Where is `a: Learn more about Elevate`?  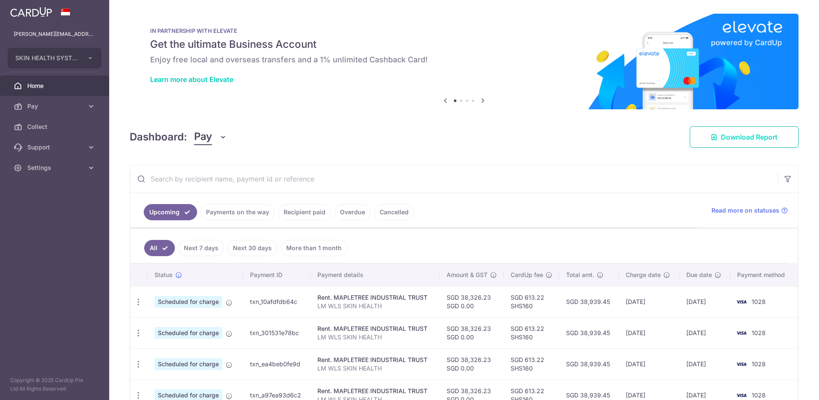
a: Learn more about Elevate is located at coordinates (192, 79).